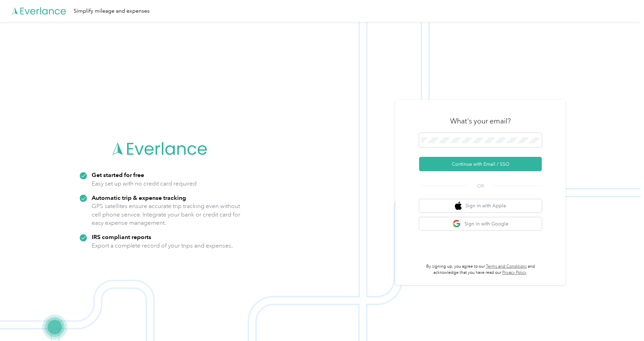 This screenshot has height=341, width=644. What do you see at coordinates (481, 206) in the screenshot?
I see `button: apple logoSign in with Apple` at bounding box center [481, 206].